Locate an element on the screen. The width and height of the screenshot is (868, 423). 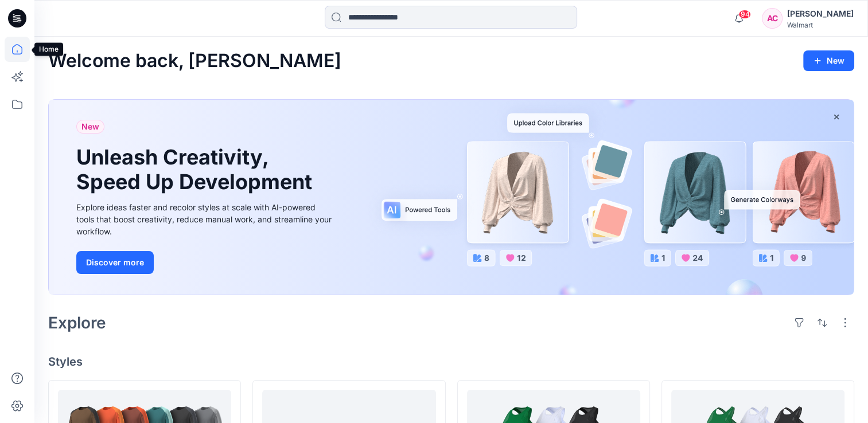
button: New is located at coordinates (828, 61).